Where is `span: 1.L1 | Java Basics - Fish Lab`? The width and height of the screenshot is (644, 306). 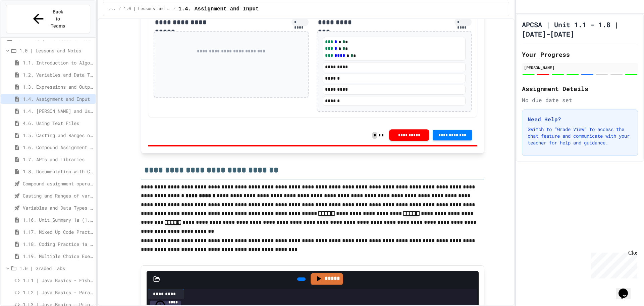 span: 1.L1 | Java Basics - Fish Lab is located at coordinates (58, 280).